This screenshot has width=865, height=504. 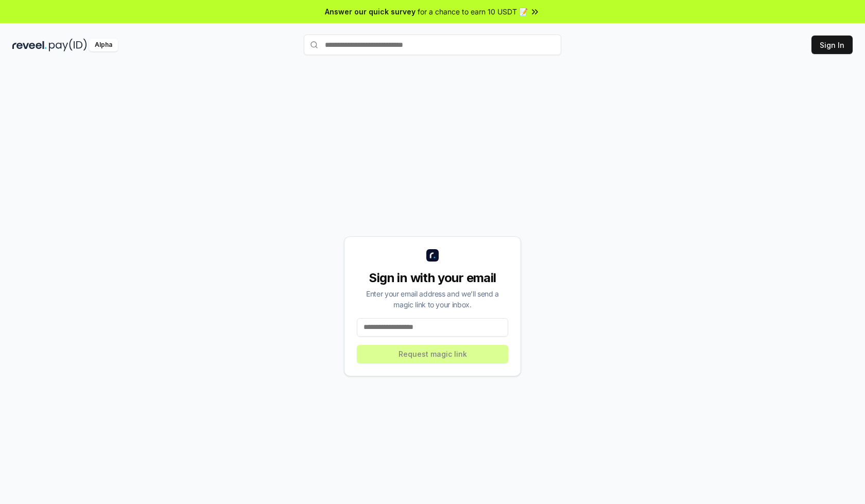 I want to click on div: Alpha, so click(x=103, y=45).